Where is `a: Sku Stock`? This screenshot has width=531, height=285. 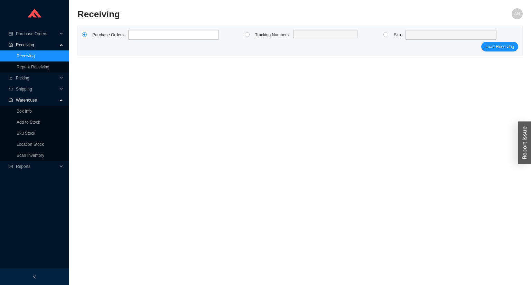 a: Sku Stock is located at coordinates (26, 133).